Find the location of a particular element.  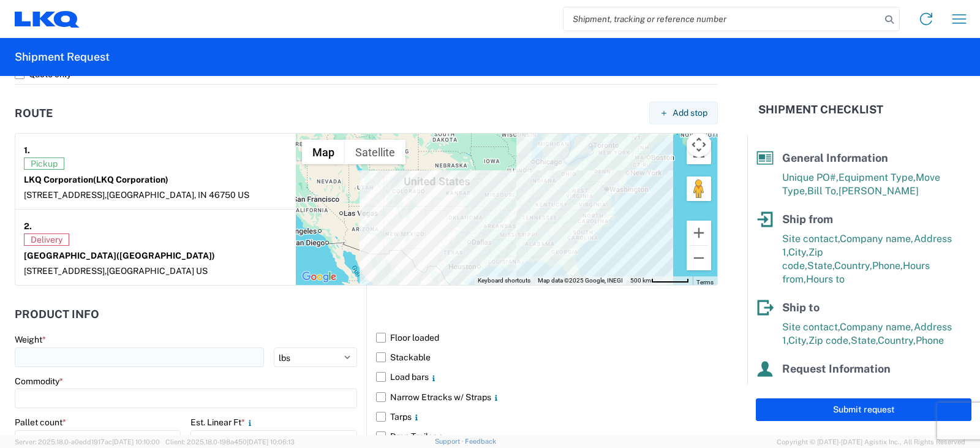

strong: LKQ Corporation is located at coordinates (96, 180).